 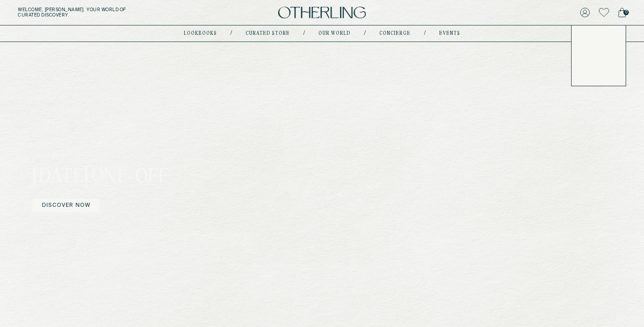 What do you see at coordinates (622, 12) in the screenshot?
I see `a: 0` at bounding box center [622, 12].